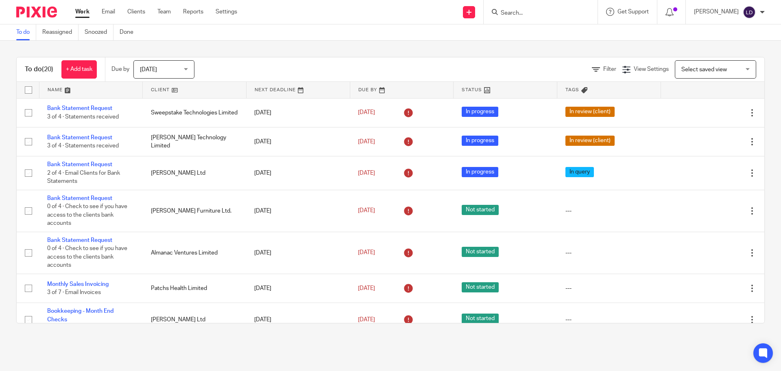  I want to click on td: Patchs Health Limited, so click(195, 288).